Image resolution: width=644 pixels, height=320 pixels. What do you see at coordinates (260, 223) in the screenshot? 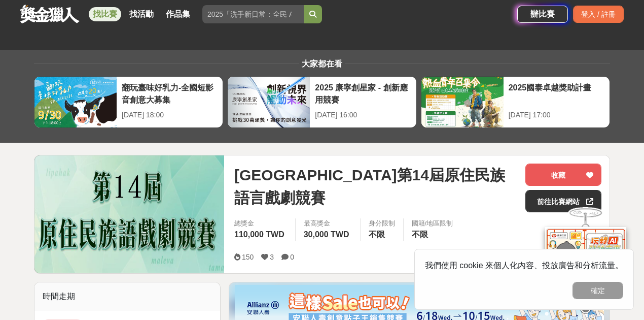
I see `span: 總獎金` at bounding box center [260, 223].